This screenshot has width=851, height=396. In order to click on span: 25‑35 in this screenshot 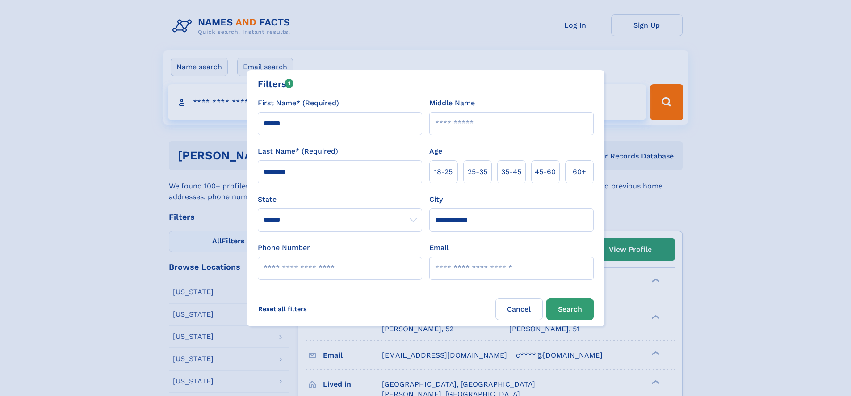, I will do `click(478, 172)`.